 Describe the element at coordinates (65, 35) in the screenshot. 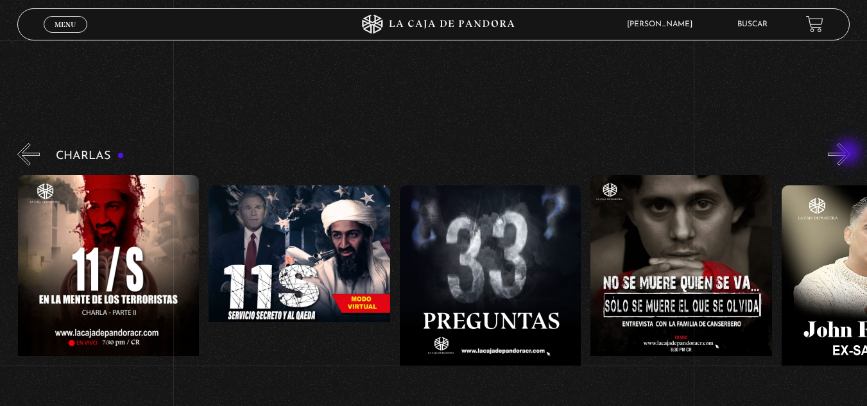

I see `span: Cerrar` at that location.